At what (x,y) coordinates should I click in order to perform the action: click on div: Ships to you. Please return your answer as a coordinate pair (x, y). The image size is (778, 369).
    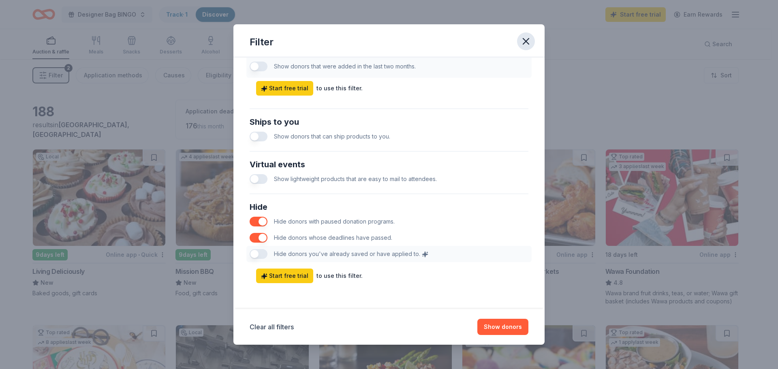
    Looking at the image, I should click on (389, 122).